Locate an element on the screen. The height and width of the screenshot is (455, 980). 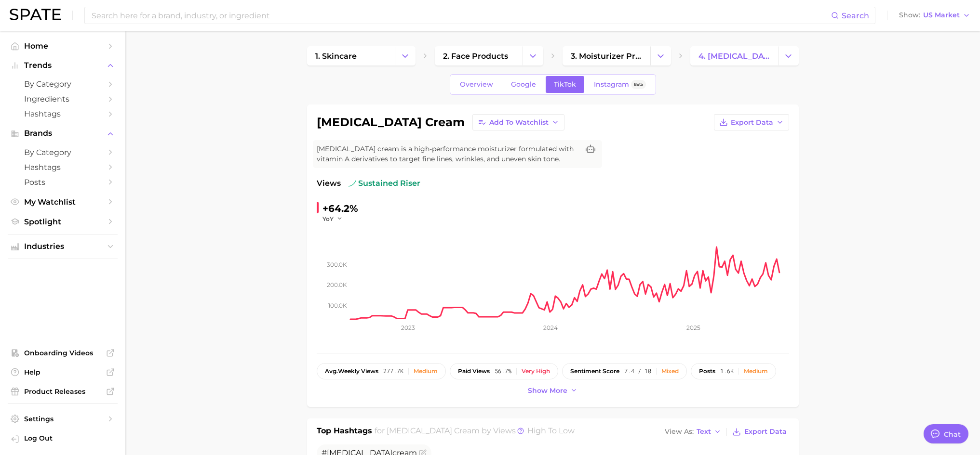
a: My Watchlist is located at coordinates (63, 202).